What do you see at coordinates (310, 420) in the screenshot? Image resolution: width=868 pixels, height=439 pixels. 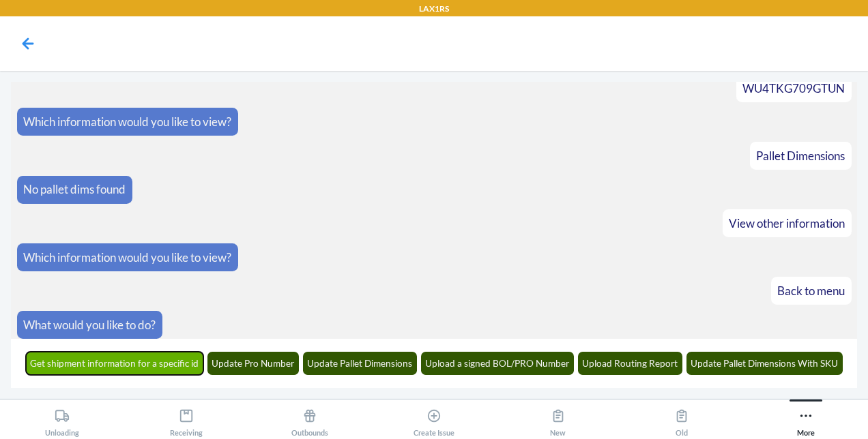 I see `div: Outbounds` at bounding box center [310, 420].